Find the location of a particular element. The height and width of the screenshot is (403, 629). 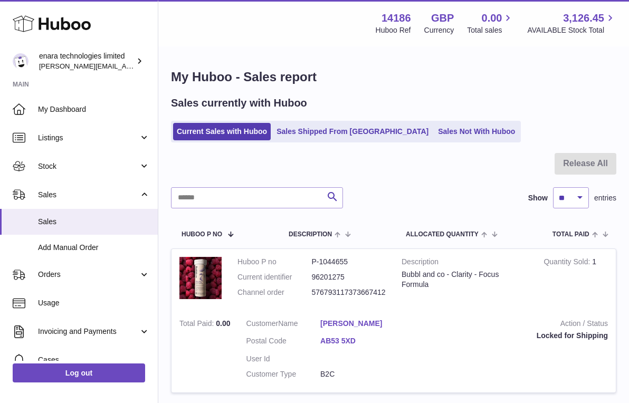

dd: B2C is located at coordinates (357, 374).